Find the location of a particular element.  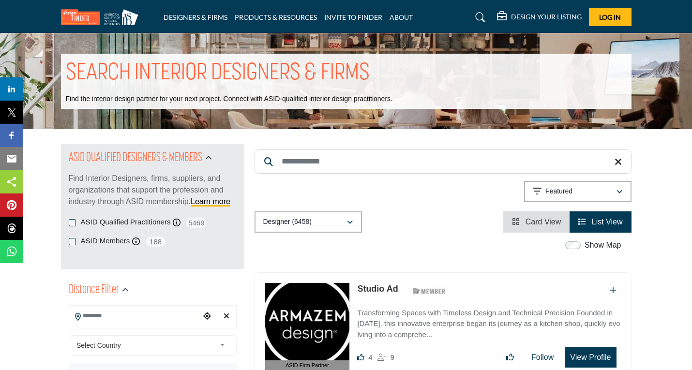

button: Follow is located at coordinates (542, 358).